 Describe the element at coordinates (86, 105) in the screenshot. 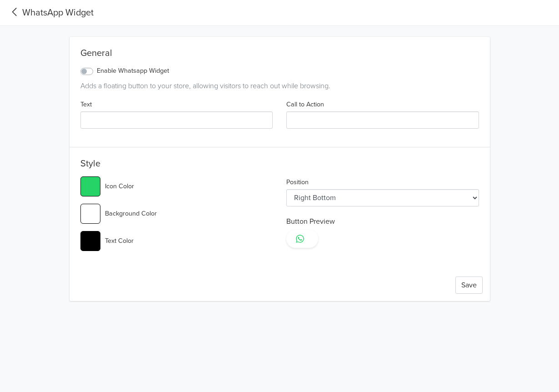

I see `label: Text` at that location.